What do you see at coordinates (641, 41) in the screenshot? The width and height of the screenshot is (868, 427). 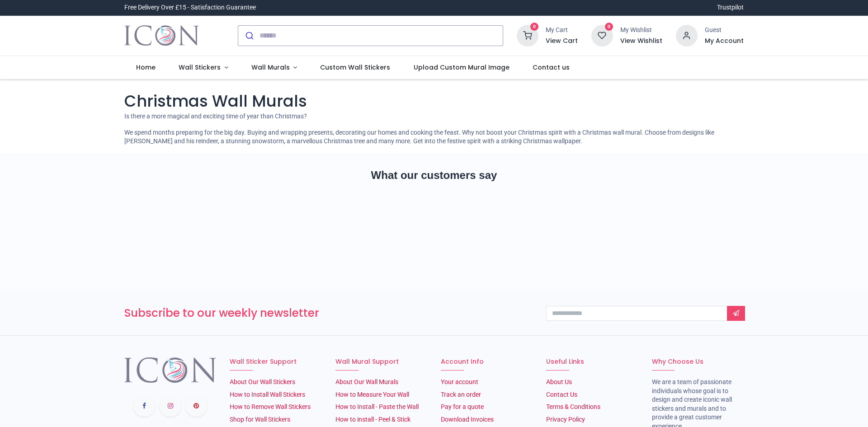 I see `a: View Wishlist` at bounding box center [641, 41].